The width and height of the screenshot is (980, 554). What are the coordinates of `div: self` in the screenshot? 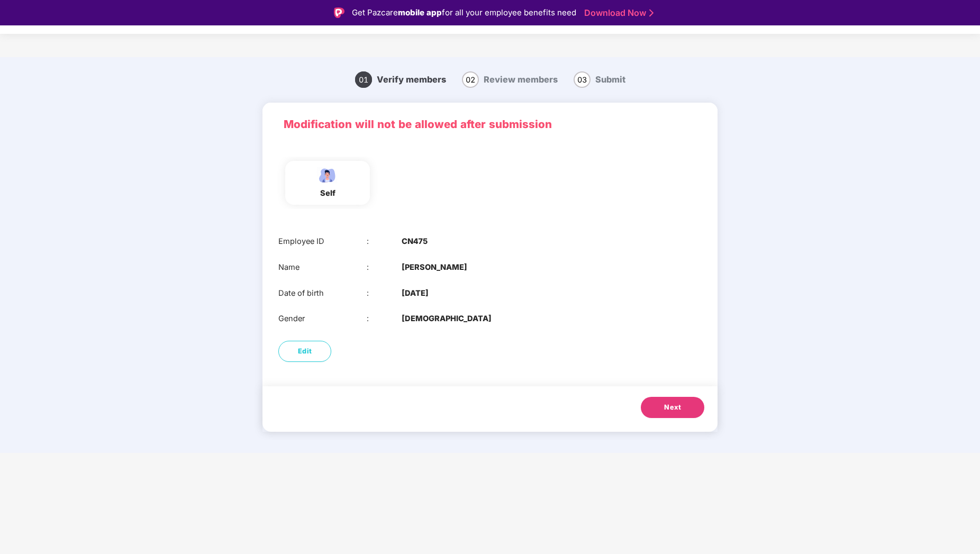 It's located at (328, 193).